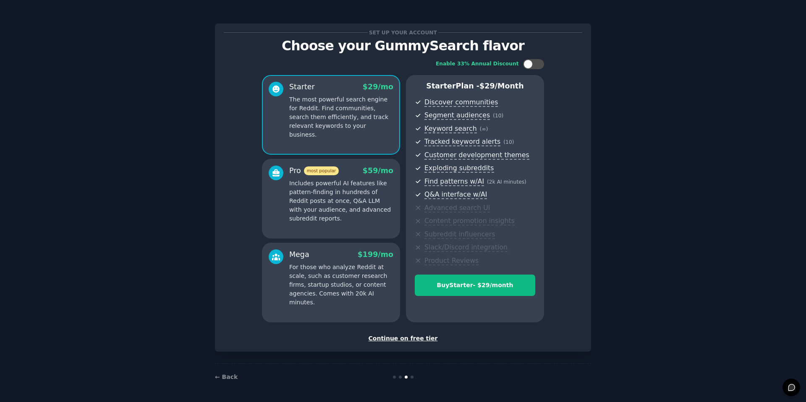 This screenshot has width=806, height=402. Describe the element at coordinates (469, 221) in the screenshot. I see `span: Content promotion insights` at that location.